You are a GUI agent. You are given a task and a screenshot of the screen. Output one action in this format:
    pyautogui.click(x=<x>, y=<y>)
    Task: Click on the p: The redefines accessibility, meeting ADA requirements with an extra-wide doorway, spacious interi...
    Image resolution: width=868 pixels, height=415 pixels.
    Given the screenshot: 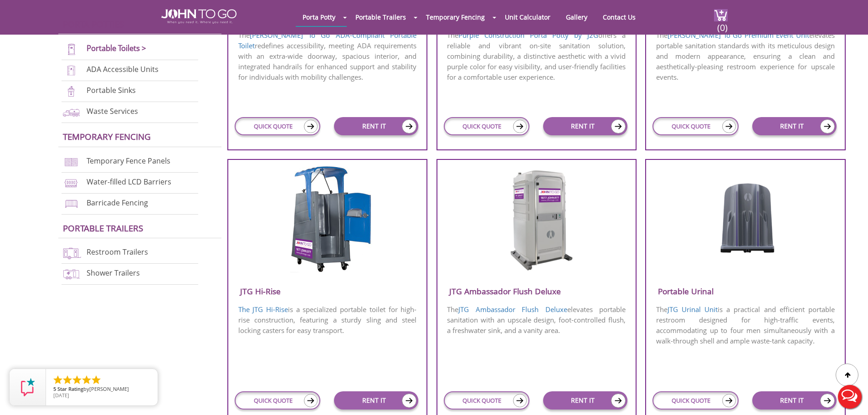 What is the action you would take?
    pyautogui.click(x=327, y=56)
    